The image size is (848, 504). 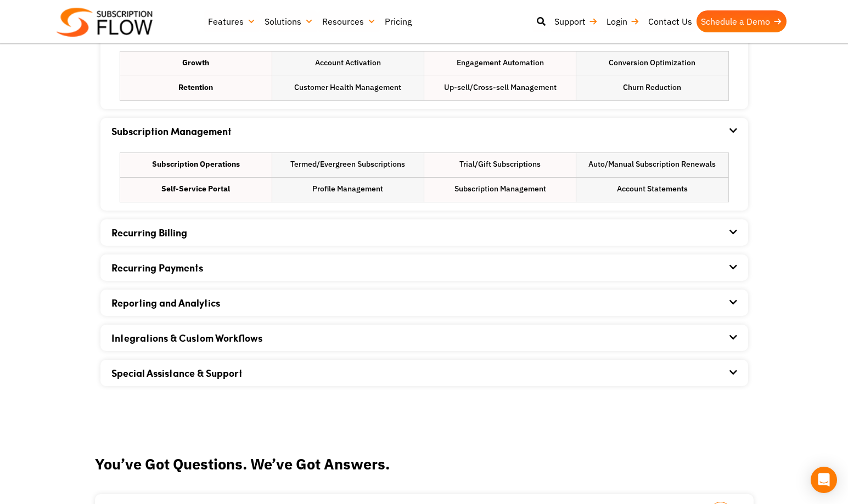 What do you see at coordinates (424, 338) in the screenshot?
I see `div: Integrations & Custom Workflows` at bounding box center [424, 338].